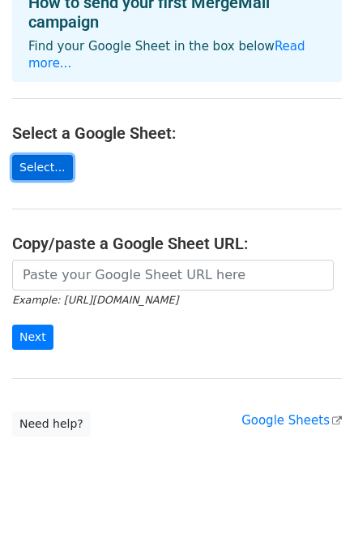  Describe the element at coordinates (51, 423) in the screenshot. I see `a: Need help?` at that location.